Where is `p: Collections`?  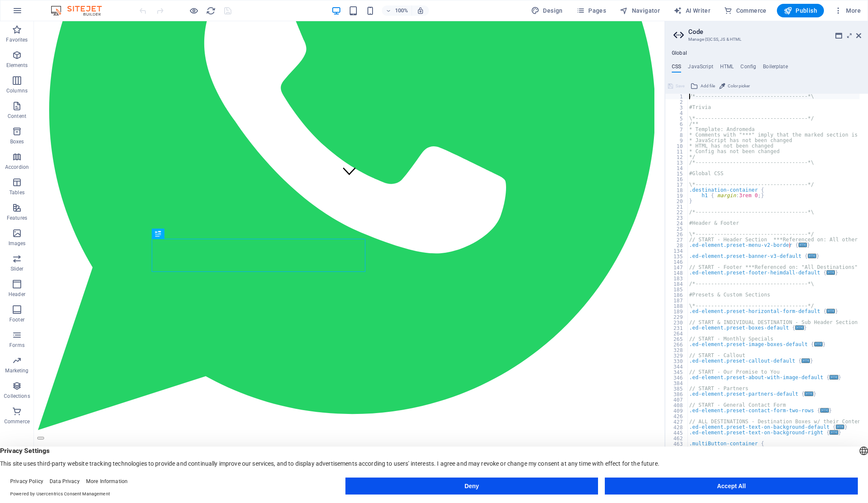
p: Collections is located at coordinates (17, 396).